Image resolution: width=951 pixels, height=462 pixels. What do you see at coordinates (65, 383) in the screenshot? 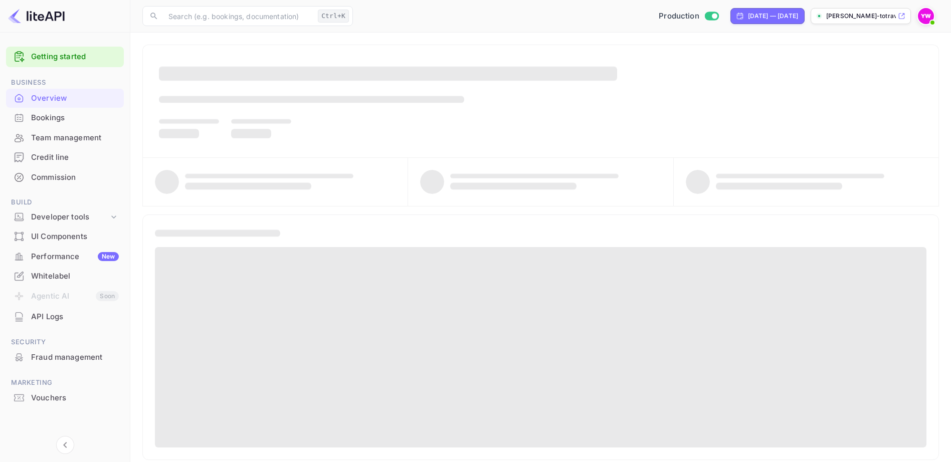
I see `span: Marketing` at bounding box center [65, 383].